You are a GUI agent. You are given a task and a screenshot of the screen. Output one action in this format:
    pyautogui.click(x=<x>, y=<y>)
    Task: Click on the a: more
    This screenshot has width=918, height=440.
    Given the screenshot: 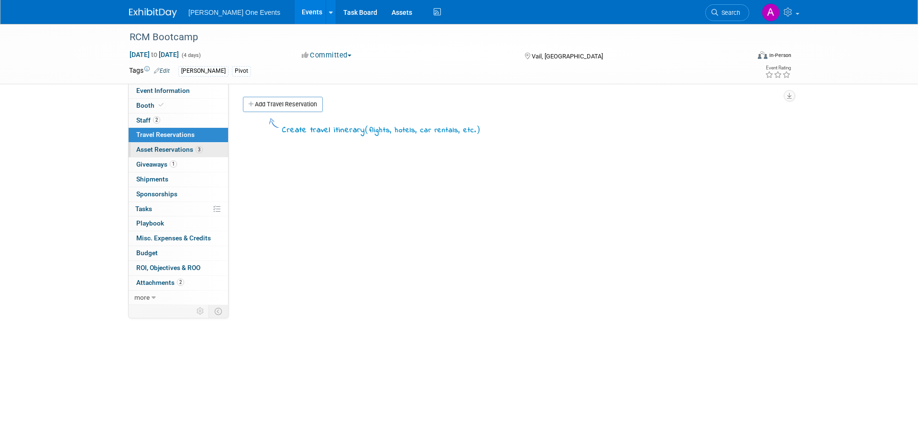 What is the action you would take?
    pyautogui.click(x=178, y=297)
    